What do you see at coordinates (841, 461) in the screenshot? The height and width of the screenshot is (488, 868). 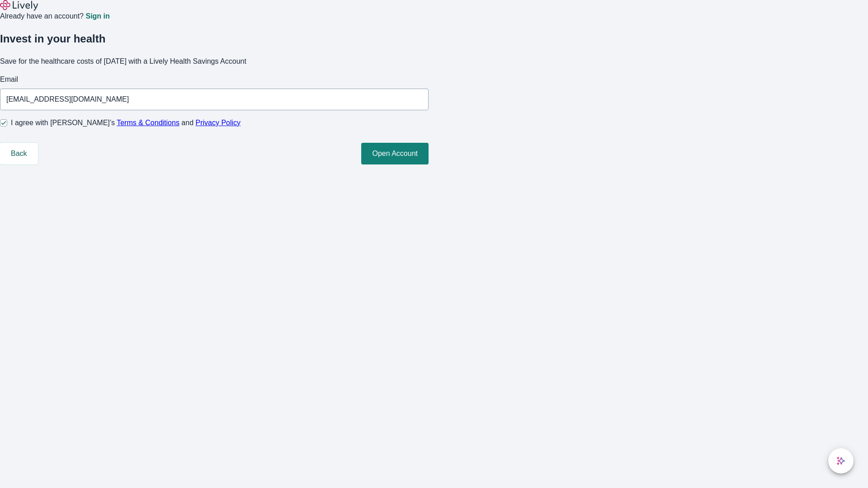 I see `button: chat` at bounding box center [841, 461].